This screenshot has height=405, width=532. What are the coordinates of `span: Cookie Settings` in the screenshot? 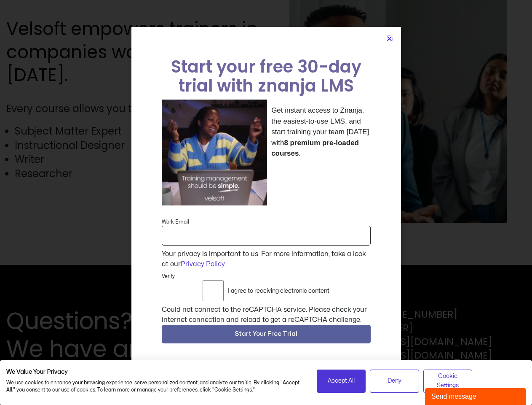 It's located at (448, 381).